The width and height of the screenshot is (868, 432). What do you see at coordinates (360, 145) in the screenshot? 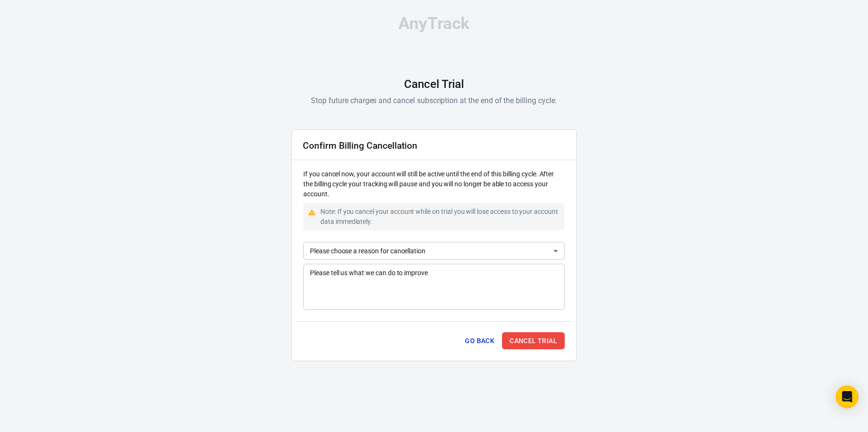
I see `h2: Confirm Billing Cancellation` at bounding box center [360, 145].